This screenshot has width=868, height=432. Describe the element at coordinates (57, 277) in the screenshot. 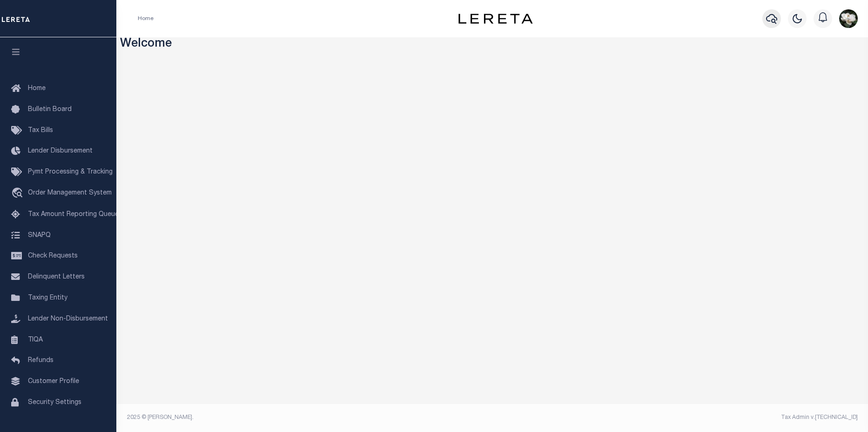

I see `span: Delinquent Letters` at that location.